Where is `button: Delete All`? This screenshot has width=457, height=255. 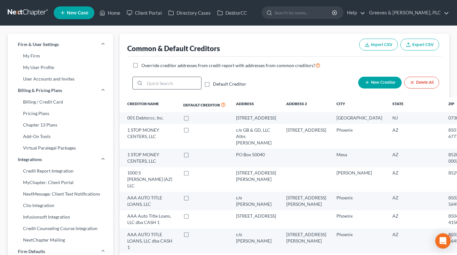 button: Delete All is located at coordinates (421, 82).